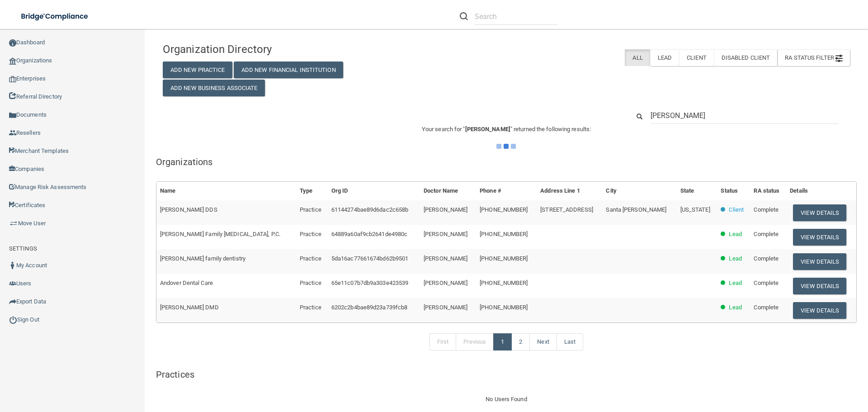 This screenshot has width=868, height=412. I want to click on label: SETTINGS, so click(23, 249).